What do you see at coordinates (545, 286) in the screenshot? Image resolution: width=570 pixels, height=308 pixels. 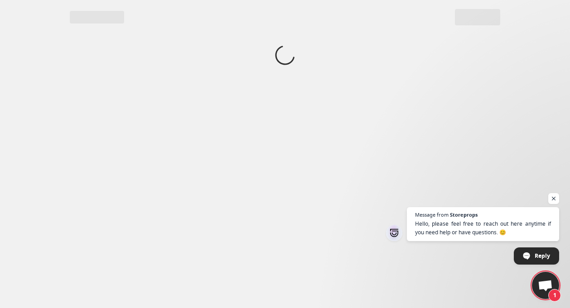 I see `div: Open chat` at bounding box center [545, 286].